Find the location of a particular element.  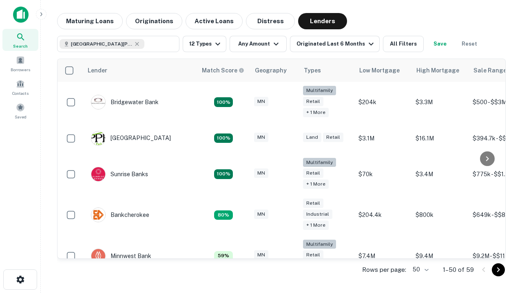

div: Matching Properties: 14, hasApolloMatch: undefined is located at coordinates (223, 174).